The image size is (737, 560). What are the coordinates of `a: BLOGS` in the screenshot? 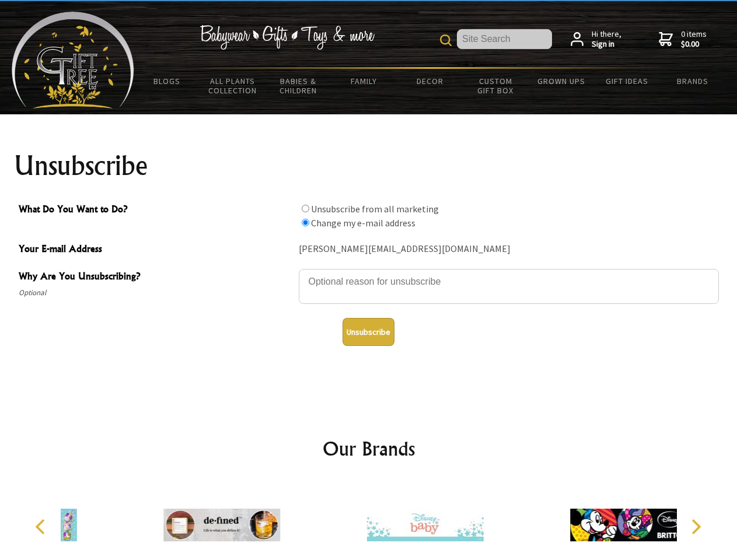 It's located at (167, 81).